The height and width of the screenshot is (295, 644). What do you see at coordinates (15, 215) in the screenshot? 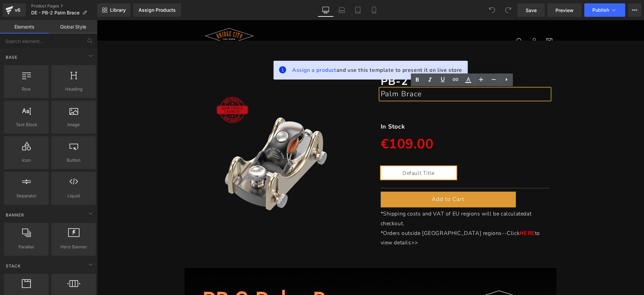
I see `span: Banner` at bounding box center [15, 215].